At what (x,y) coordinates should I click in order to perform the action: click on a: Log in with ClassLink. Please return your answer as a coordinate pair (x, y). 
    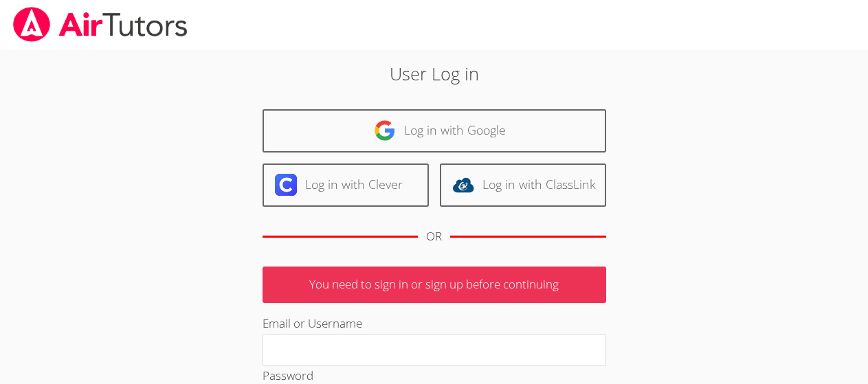
    Looking at the image, I should click on (523, 185).